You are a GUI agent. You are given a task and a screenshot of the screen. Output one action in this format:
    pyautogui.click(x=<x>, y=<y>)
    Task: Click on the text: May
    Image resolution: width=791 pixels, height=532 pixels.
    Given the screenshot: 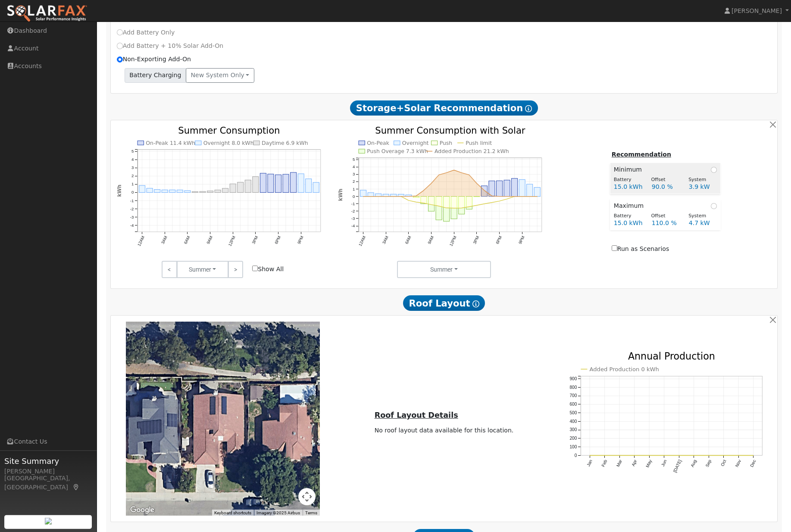 What is the action you would take?
    pyautogui.click(x=649, y=463)
    